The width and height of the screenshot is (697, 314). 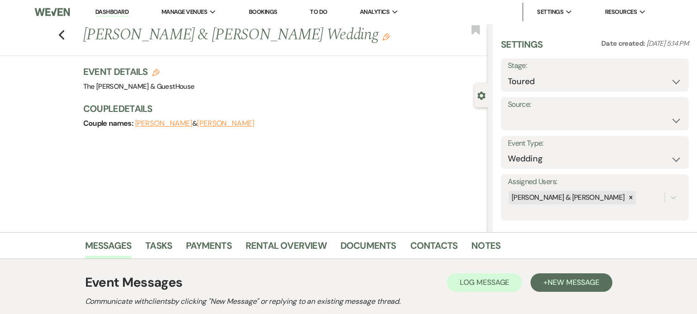 I want to click on button: Close lead details, so click(x=482, y=95).